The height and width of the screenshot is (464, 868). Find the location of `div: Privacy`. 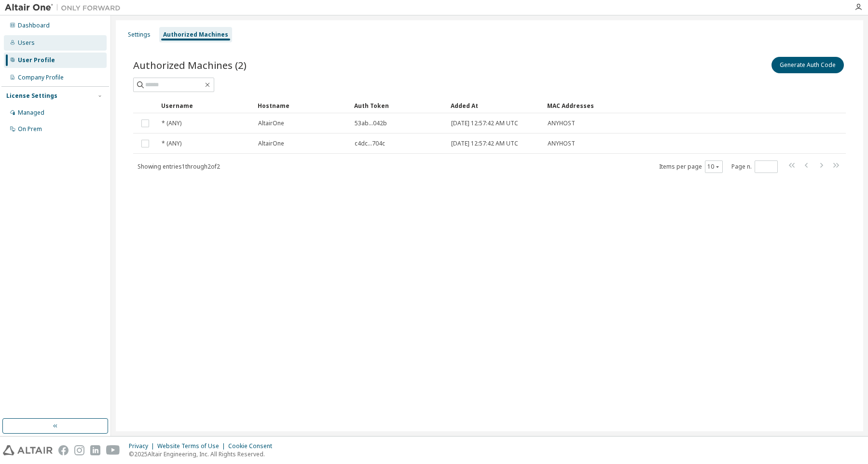

div: Privacy is located at coordinates (143, 447).